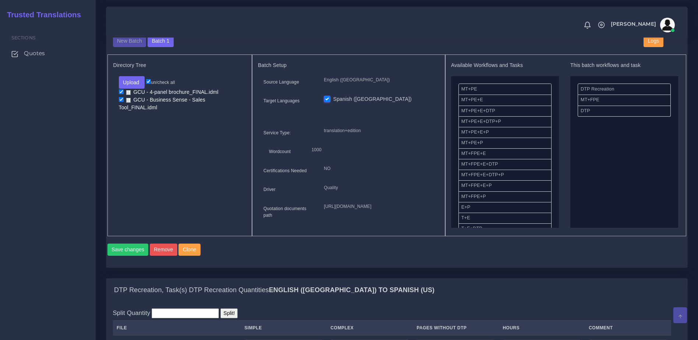 This screenshot has width=698, height=340. Describe the element at coordinates (129, 40) in the screenshot. I see `a: New Batch` at that location.